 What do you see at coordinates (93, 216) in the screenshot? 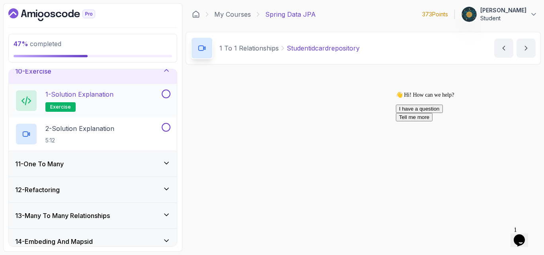
I see `button: 13-Many To Many Relationships` at bounding box center [93, 216].